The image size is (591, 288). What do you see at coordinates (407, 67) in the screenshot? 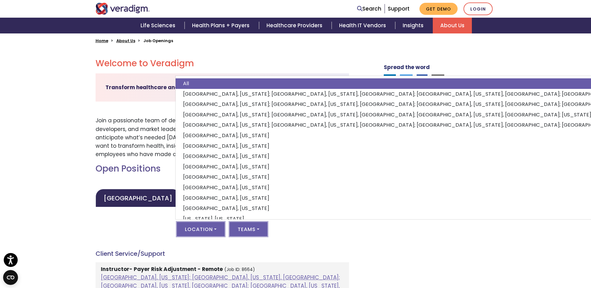
I see `strong: Spread the word` at bounding box center [407, 67].